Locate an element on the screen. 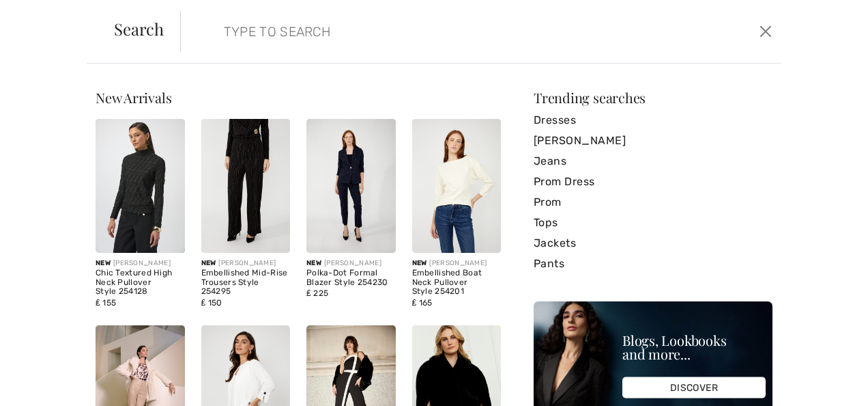 Image resolution: width=868 pixels, height=406 pixels. span: ₤ 155 is located at coordinates (106, 302).